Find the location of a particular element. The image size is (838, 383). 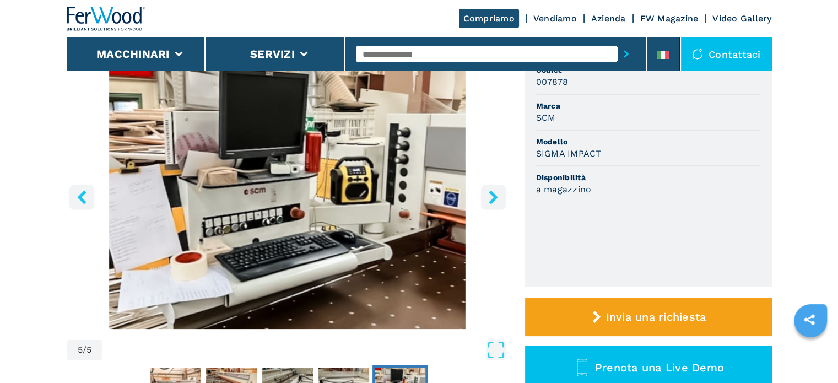

a: Compriamo is located at coordinates (488, 18).